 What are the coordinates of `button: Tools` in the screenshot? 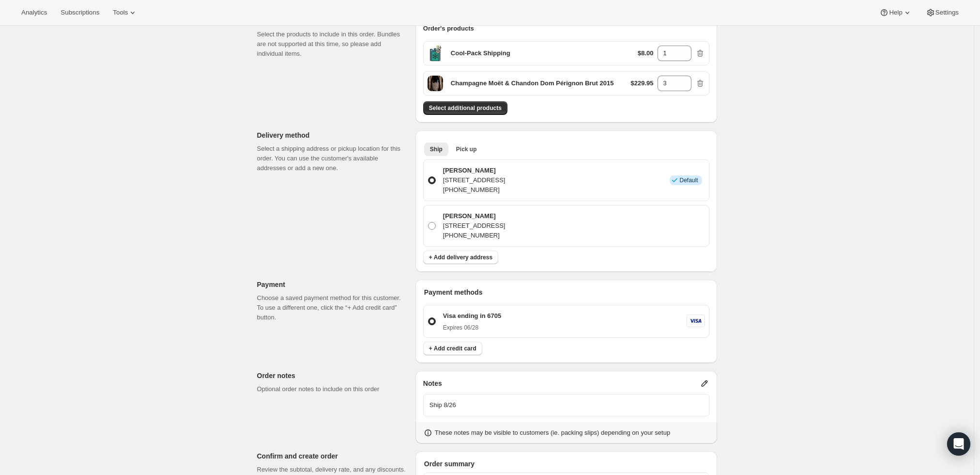 It's located at (125, 12).